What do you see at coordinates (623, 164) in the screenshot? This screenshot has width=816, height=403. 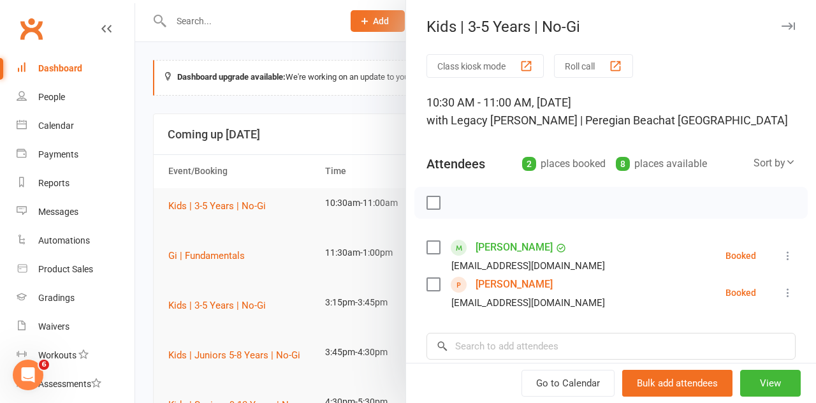 I see `div: 8` at bounding box center [623, 164].